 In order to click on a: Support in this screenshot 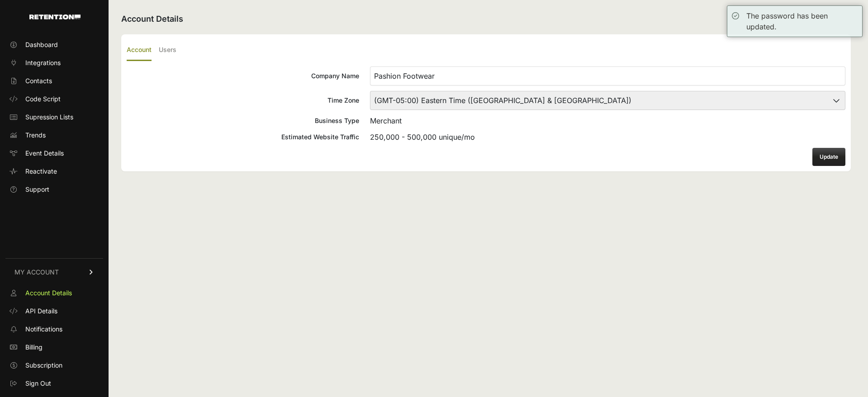, I will do `click(54, 190)`.